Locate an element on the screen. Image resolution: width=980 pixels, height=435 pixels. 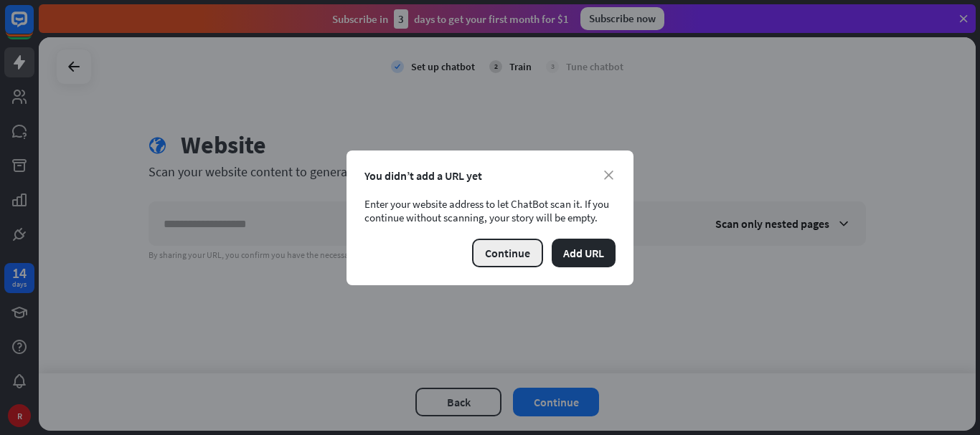
button: Add URL is located at coordinates (584, 253).